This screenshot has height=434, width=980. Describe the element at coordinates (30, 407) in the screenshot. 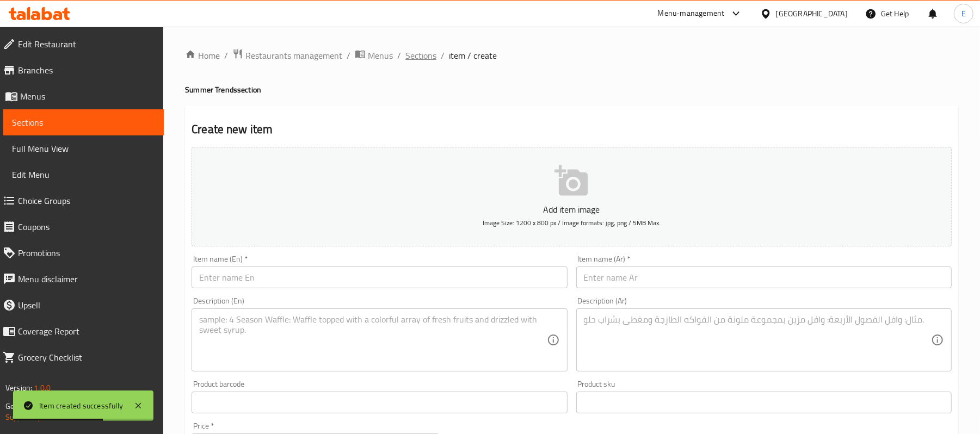

I see `span: Get support on:` at that location.